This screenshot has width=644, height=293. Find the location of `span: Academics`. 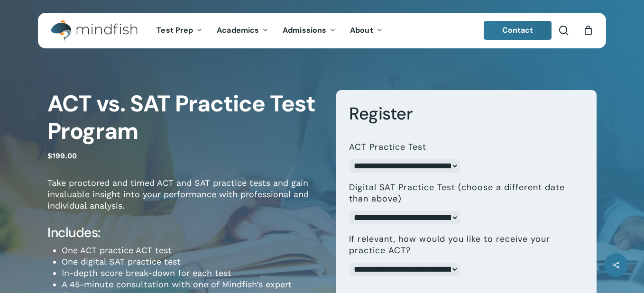

span: Academics is located at coordinates (238, 30).